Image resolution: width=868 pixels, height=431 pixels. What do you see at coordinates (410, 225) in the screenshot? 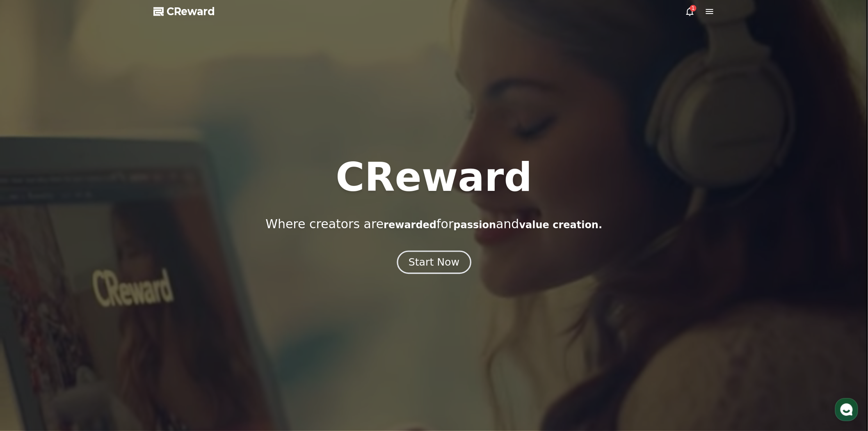
I see `span: rewarded` at bounding box center [410, 225].